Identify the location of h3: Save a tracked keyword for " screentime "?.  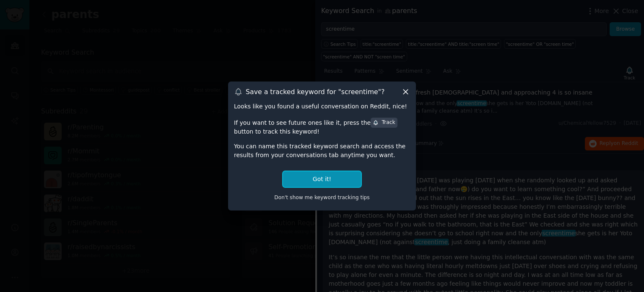
(315, 92).